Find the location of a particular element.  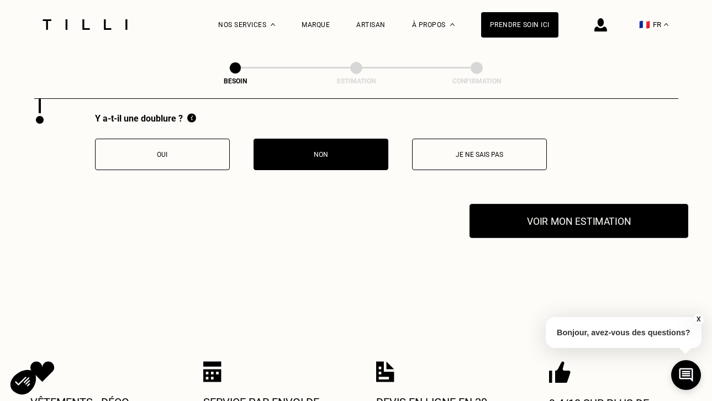

div: Y a-t-il une doublure ? is located at coordinates (321, 119).